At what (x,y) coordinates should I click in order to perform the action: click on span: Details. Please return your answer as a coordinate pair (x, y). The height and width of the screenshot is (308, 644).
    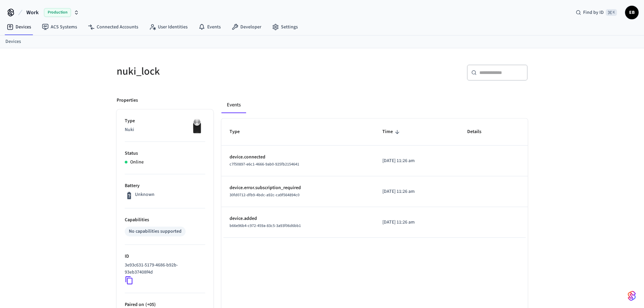
    Looking at the image, I should click on (479, 132).